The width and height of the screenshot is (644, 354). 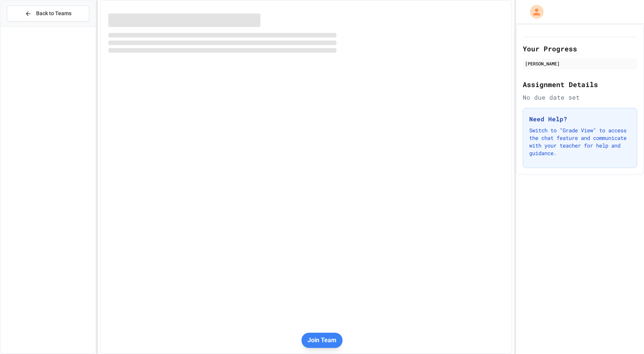 What do you see at coordinates (322, 340) in the screenshot?
I see `button: Join Team` at bounding box center [322, 340].